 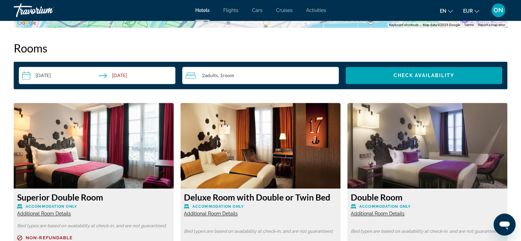 I want to click on img: 4f4b5114-7f1f-4eed-8c7c-a94a7cd038d3.jpeg, so click(x=427, y=145).